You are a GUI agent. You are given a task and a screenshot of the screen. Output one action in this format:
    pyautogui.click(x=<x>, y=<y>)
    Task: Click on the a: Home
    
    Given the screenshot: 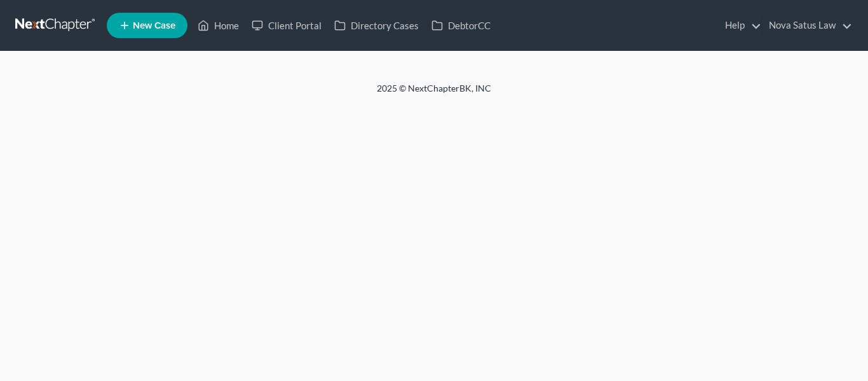 What is the action you would take?
    pyautogui.click(x=218, y=26)
    